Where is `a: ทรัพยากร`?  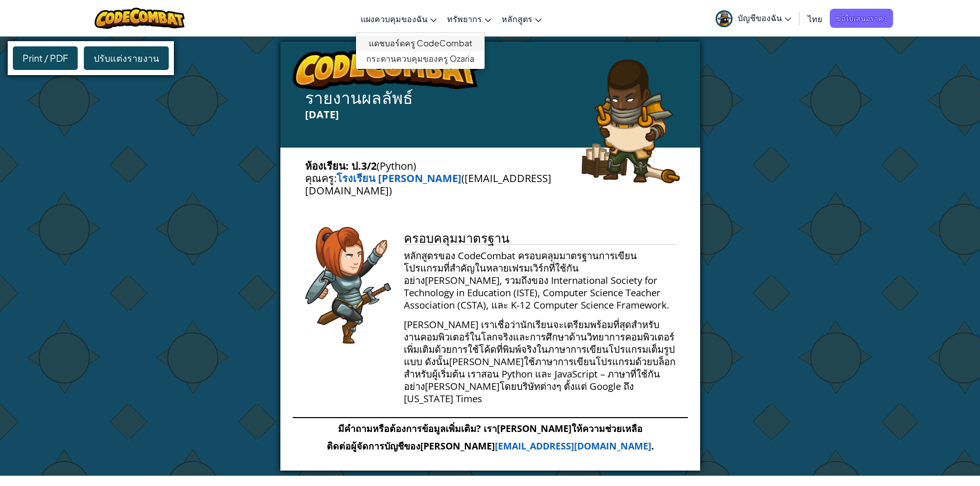 a: ทรัพยากร is located at coordinates (469, 18).